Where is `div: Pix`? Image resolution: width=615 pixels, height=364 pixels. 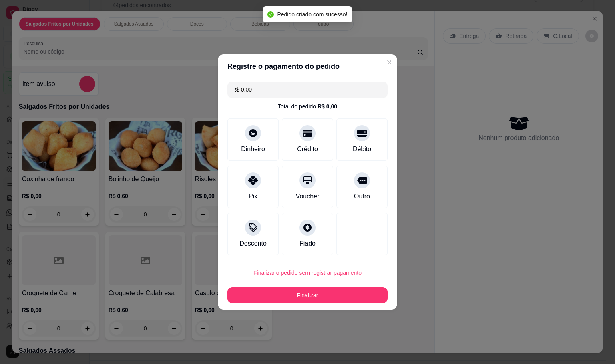
div: Pix is located at coordinates (253, 196).